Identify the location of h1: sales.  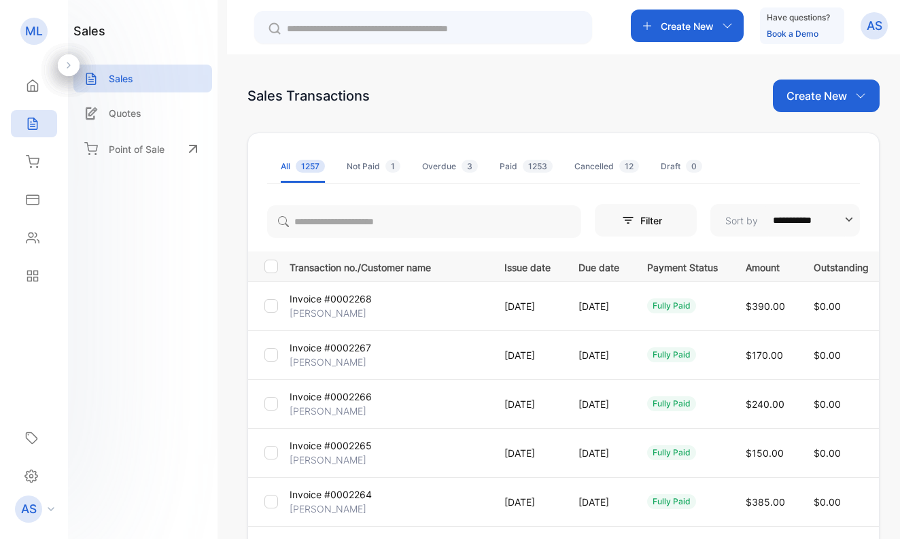
(89, 31).